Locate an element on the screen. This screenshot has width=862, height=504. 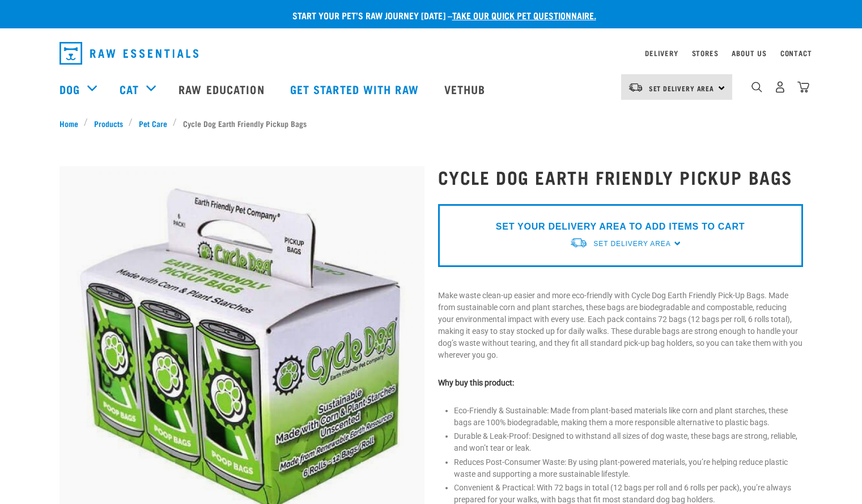
strong: Why buy this product: is located at coordinates (476, 383).